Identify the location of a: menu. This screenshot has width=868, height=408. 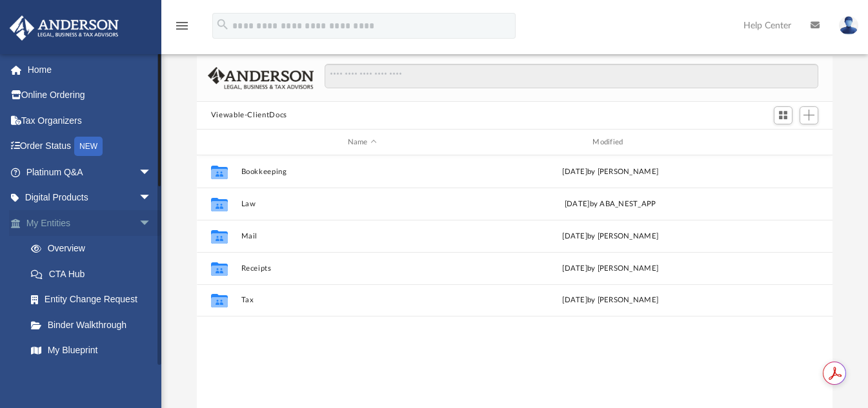
(182, 29).